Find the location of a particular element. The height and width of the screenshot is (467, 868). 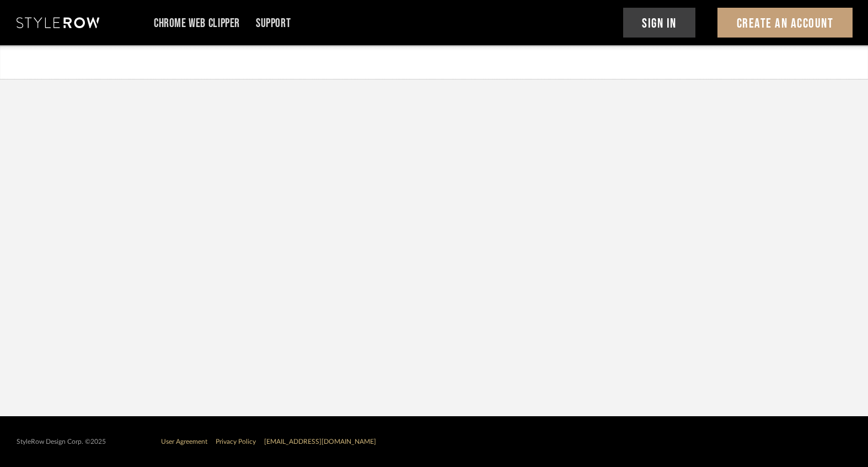

a: Support is located at coordinates (273, 24).